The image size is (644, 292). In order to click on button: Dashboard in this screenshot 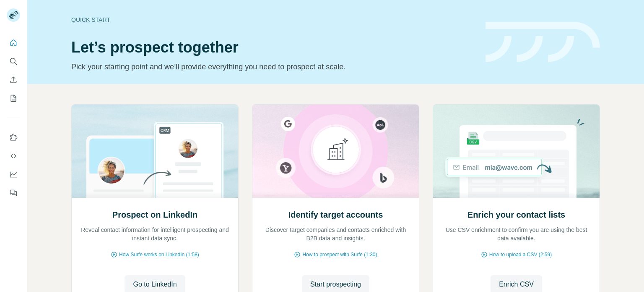, I will do `click(14, 174)`.